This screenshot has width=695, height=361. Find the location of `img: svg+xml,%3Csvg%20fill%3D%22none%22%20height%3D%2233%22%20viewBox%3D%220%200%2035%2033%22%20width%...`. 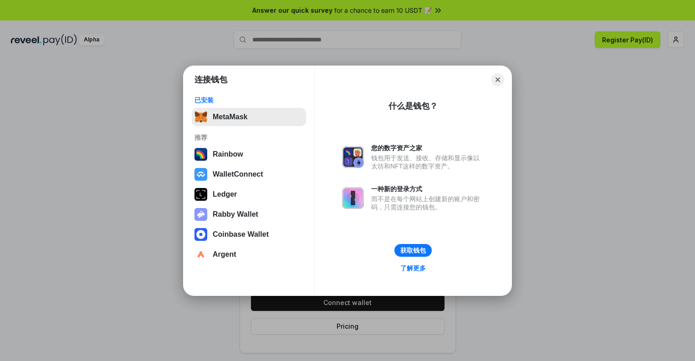

img: svg+xml,%3Csvg%20fill%3D%22none%22%20height%3D%2233%22%20viewBox%3D%220%200%2035%2033%22%20width%... is located at coordinates (201, 117).